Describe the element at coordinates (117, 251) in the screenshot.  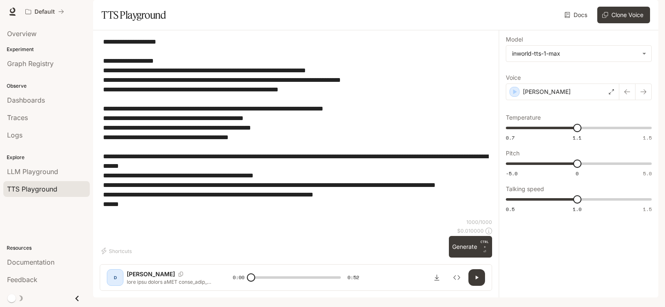
I see `button: Shortcuts` at that location.